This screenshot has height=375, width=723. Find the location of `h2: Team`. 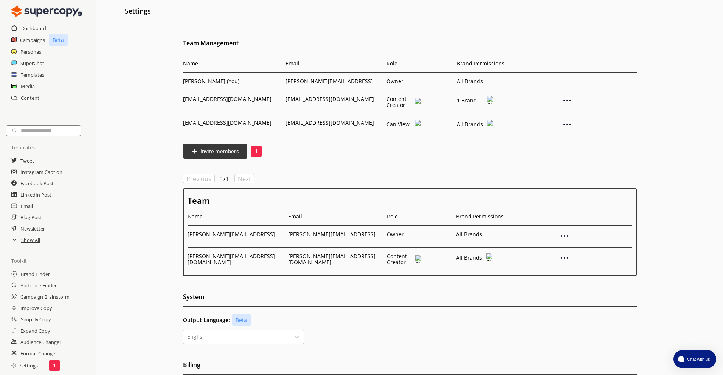

h2: Team is located at coordinates (410, 201).